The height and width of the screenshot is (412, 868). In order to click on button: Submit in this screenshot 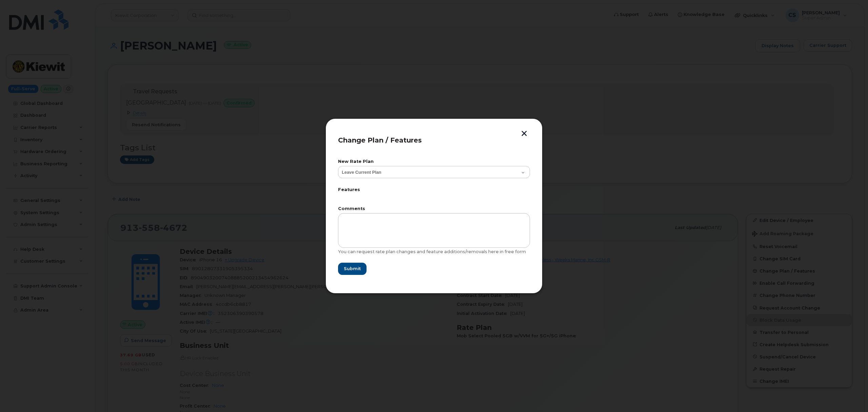, I will do `click(352, 269)`.